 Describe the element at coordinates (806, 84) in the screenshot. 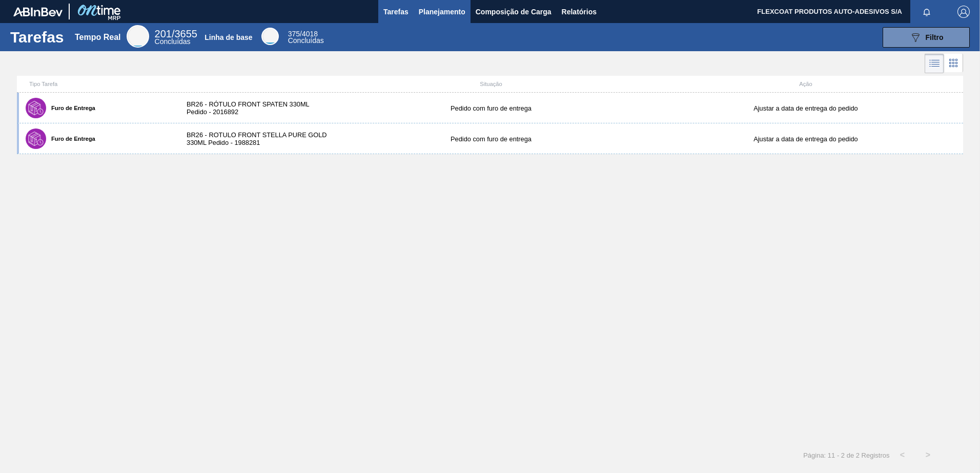

I see `div: Ação` at that location.